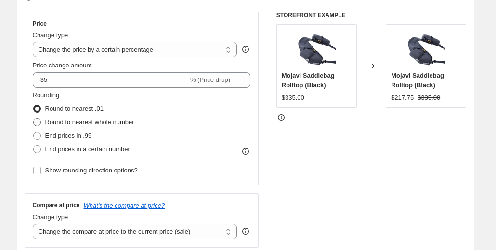  I want to click on span: Show rounding direction options?, so click(92, 170).